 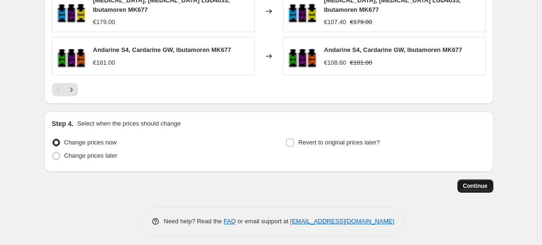 I want to click on span: Need help? Read the, so click(x=194, y=221).